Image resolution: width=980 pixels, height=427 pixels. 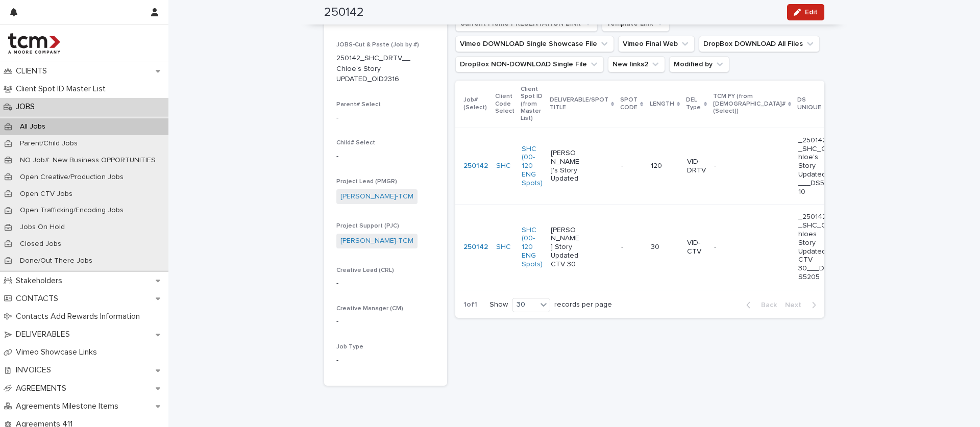 What do you see at coordinates (694, 104) in the screenshot?
I see `p: DEL Type` at bounding box center [694, 104].